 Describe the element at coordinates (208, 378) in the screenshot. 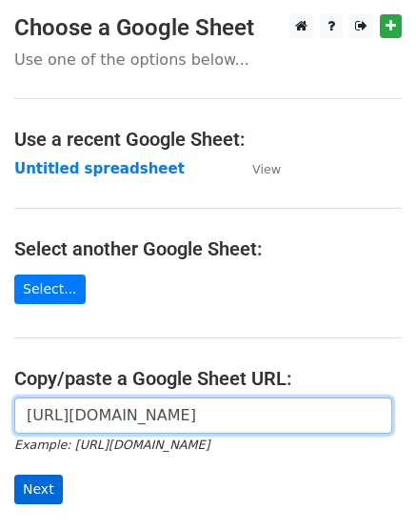

I see `h4: Copy/paste a Google Sheet URL:` at that location.